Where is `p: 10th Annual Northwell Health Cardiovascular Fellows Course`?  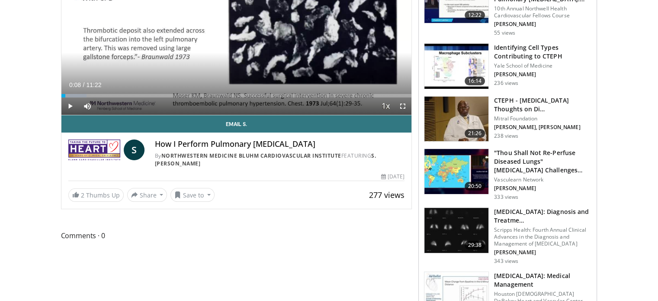
p: 10th Annual Northwell Health Cardiovascular Fellows Course is located at coordinates (542, 12).